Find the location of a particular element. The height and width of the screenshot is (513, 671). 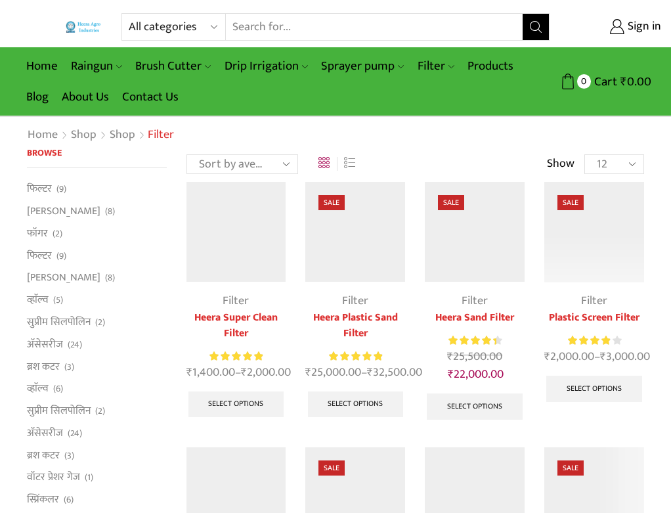

img: Heera Sand Filter is located at coordinates (475, 232).